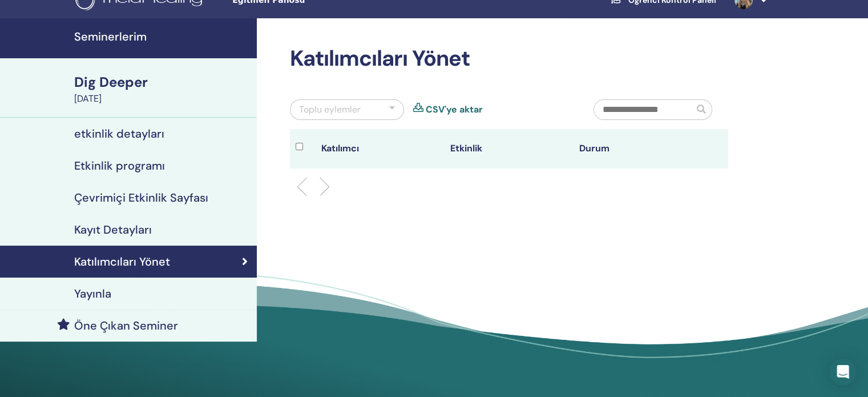  What do you see at coordinates (380, 149) in the screenshot?
I see `th: Katılımcı` at bounding box center [380, 149].